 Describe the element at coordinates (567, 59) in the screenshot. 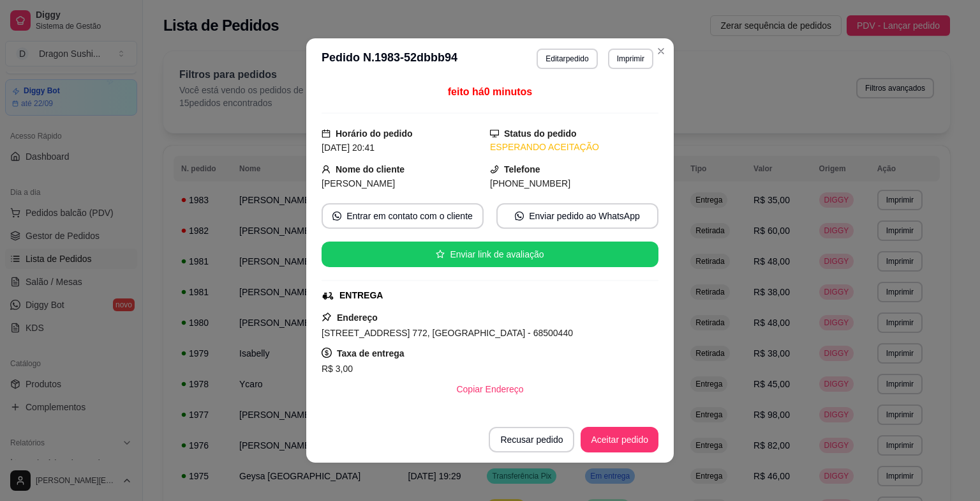

I see `button: Editarpedido` at that location.